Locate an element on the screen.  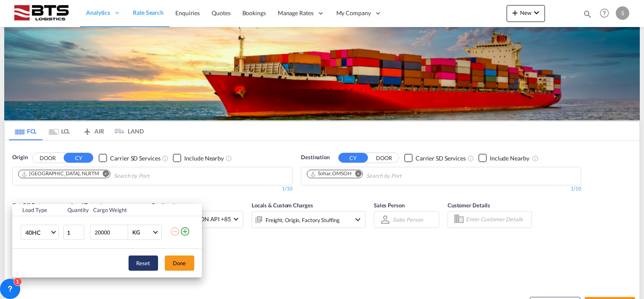
md-icon: icon-plus-circle-outline is located at coordinates (185, 231).